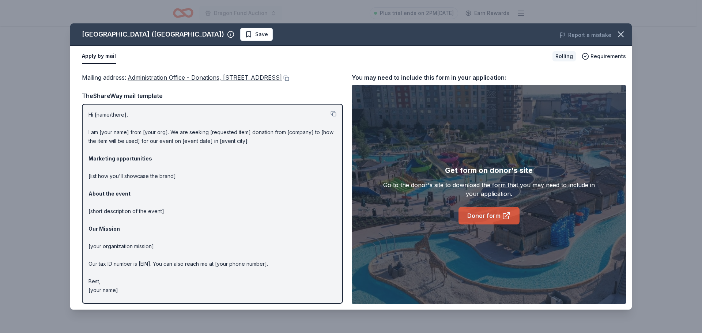 The width and height of the screenshot is (702, 333). I want to click on div: Get form on donor's site, so click(489, 170).